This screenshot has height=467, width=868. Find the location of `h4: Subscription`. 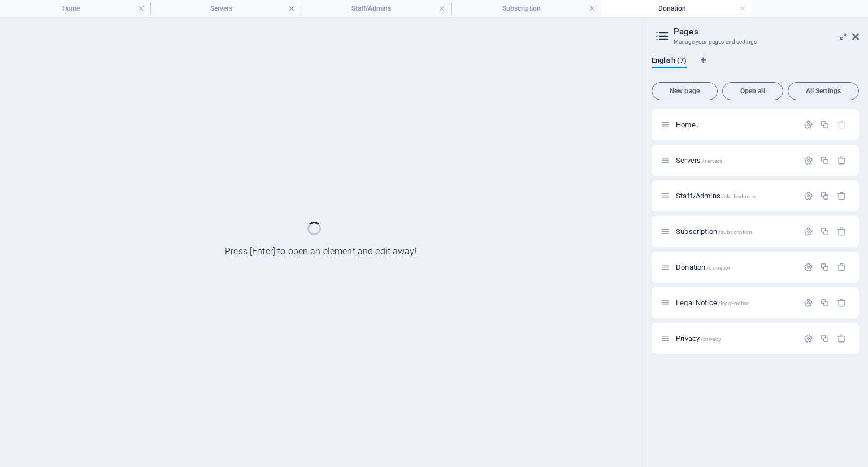

h4: Subscription is located at coordinates (526, 9).